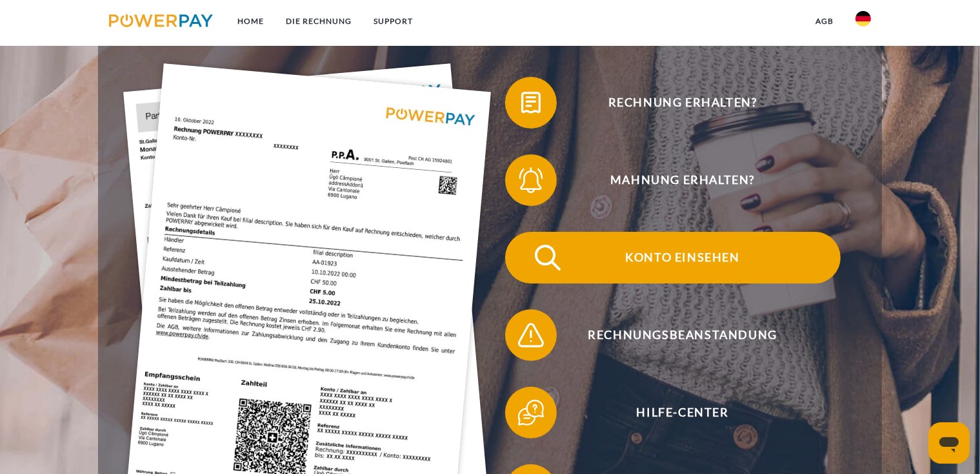 The height and width of the screenshot is (474, 980). What do you see at coordinates (682, 180) in the screenshot?
I see `span: Mahnung erhalten?` at bounding box center [682, 180].